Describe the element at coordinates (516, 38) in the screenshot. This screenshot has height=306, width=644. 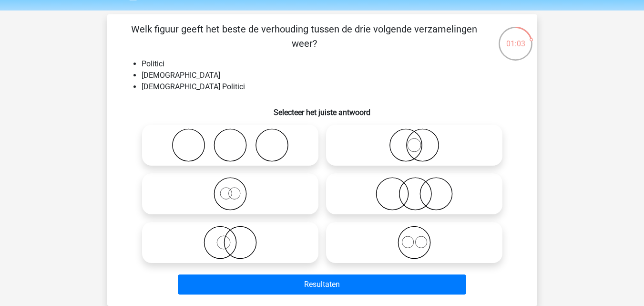
I see `div: 01:03` at that location.